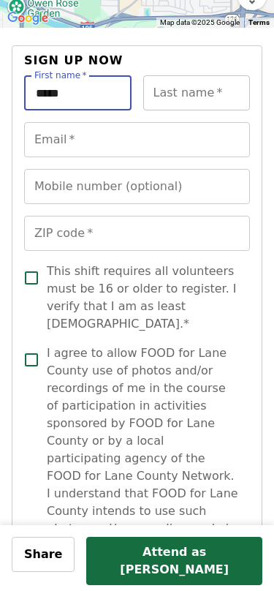 Image resolution: width=274 pixels, height=591 pixels. What do you see at coordinates (78, 93) in the screenshot?
I see `input: First name` at bounding box center [78, 93].